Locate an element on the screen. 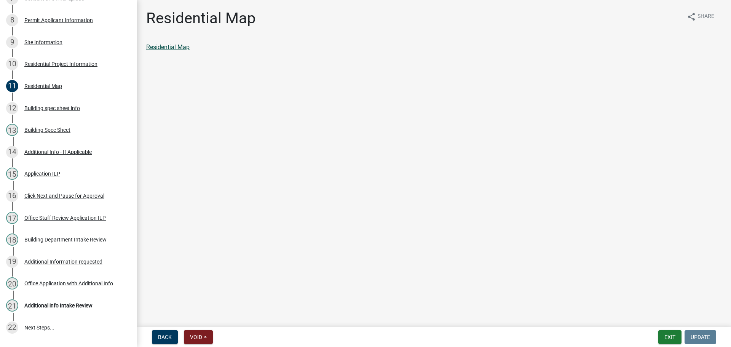 Image resolution: width=731 pixels, height=347 pixels. div: 17 is located at coordinates (12, 218).